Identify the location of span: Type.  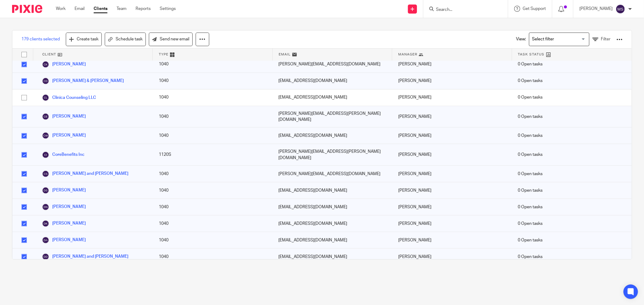
(163, 54).